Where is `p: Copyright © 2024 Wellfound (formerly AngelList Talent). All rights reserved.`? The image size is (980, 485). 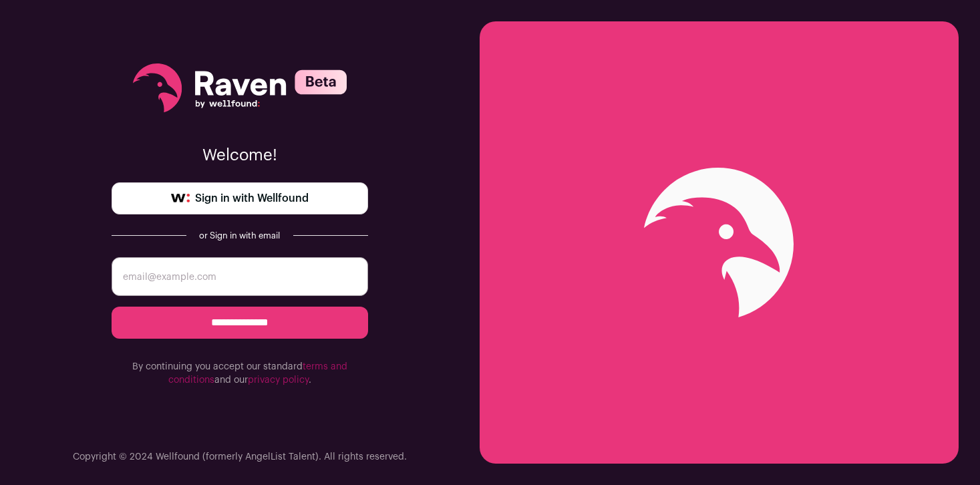
p: Copyright © 2024 Wellfound (formerly AngelList Talent). All rights reserved. is located at coordinates (240, 457).